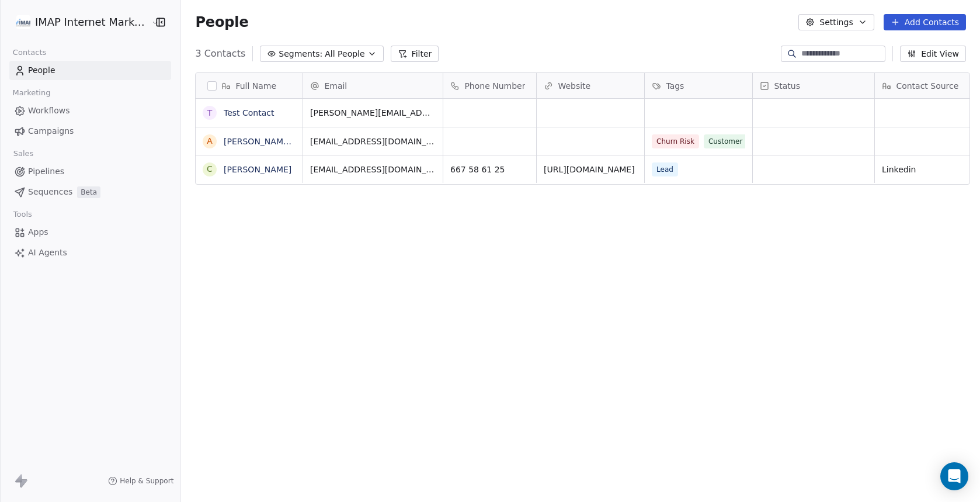  I want to click on span: Workflows, so click(49, 110).